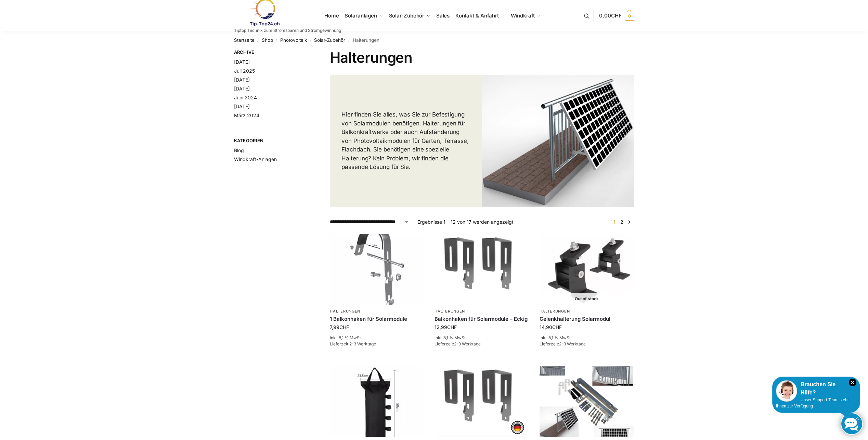 The width and height of the screenshot is (868, 440). I want to click on bdi: 12,99, so click(446, 327).